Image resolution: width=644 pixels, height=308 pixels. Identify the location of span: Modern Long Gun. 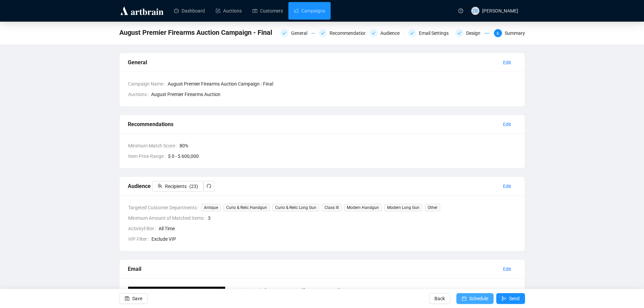
(404, 207).